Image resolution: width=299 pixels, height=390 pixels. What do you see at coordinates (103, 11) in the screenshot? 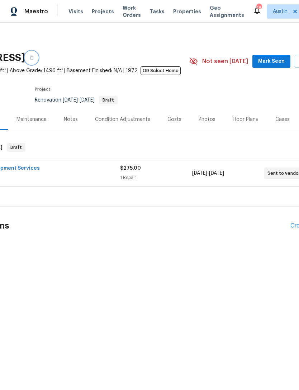
I see `span: Projects` at bounding box center [103, 11].